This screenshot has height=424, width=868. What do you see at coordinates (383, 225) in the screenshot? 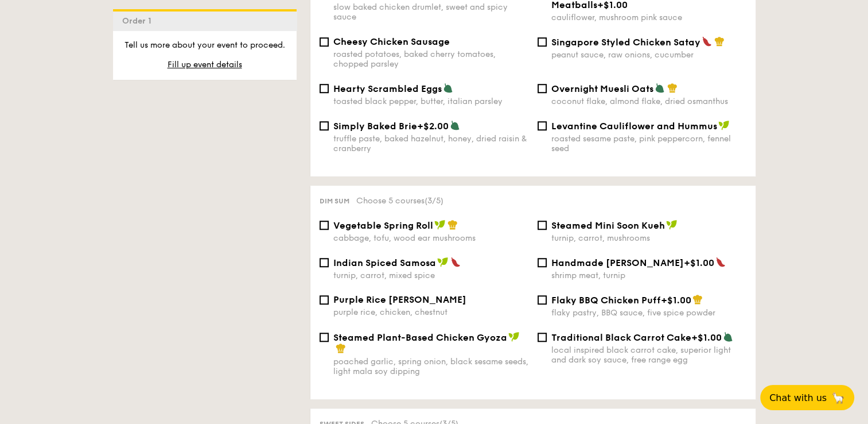
I see `span: Vegetable Spring Roll` at bounding box center [383, 225].